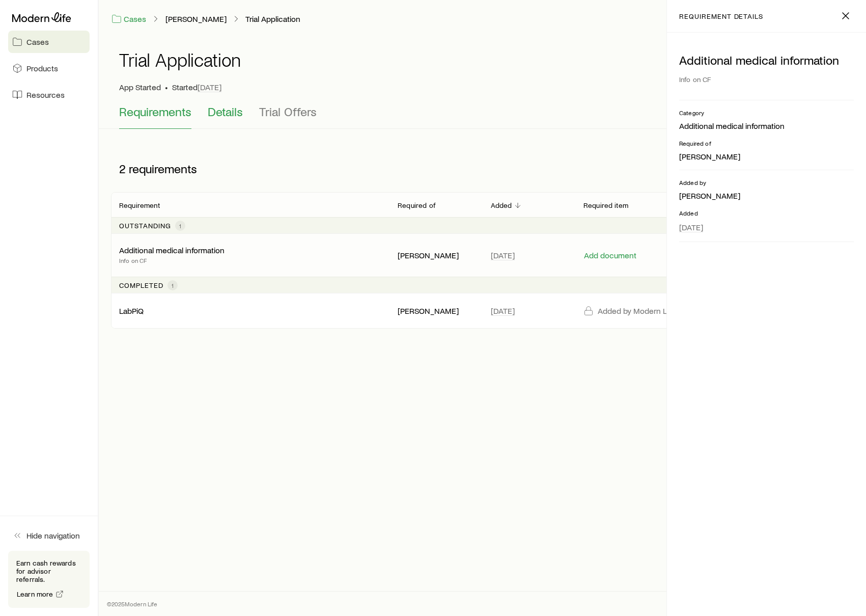 Image resolution: width=866 pixels, height=616 pixels. What do you see at coordinates (610, 255) in the screenshot?
I see `button: Add document` at bounding box center [610, 255].